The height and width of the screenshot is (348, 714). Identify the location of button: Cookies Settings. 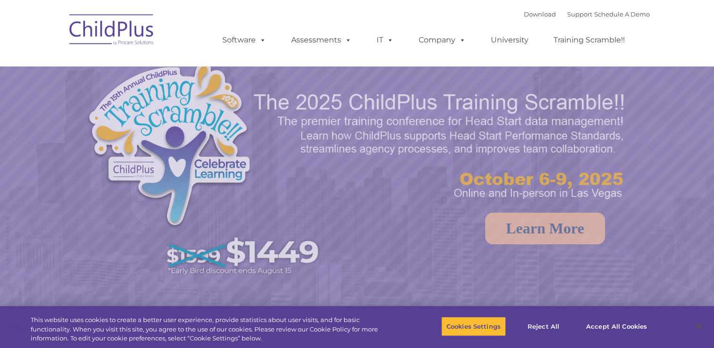
(473, 326).